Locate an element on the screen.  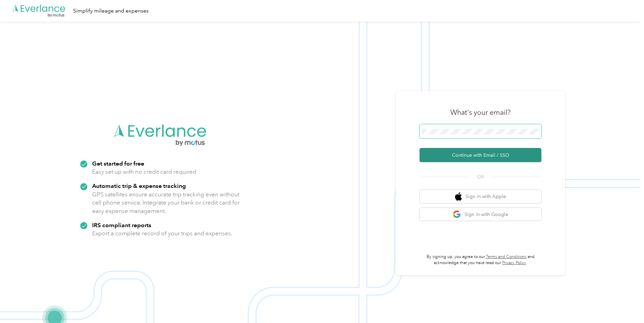
p: Easy set up with no credit card required is located at coordinates (144, 172).